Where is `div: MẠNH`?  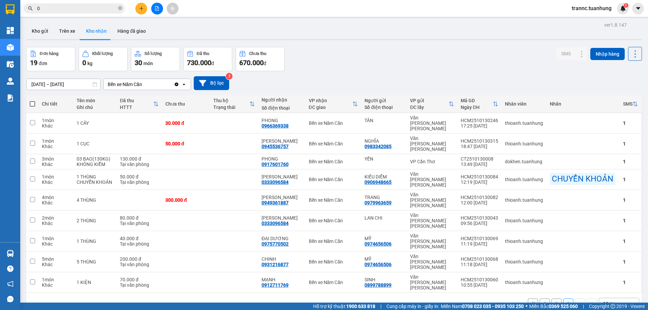 div: MẠNH is located at coordinates (282, 280).